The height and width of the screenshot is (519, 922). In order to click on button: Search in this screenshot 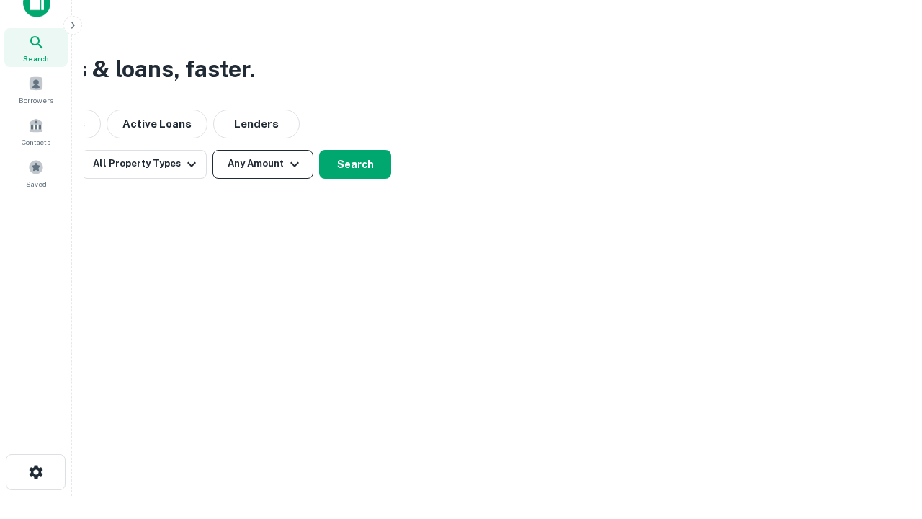, I will do `click(355, 164)`.